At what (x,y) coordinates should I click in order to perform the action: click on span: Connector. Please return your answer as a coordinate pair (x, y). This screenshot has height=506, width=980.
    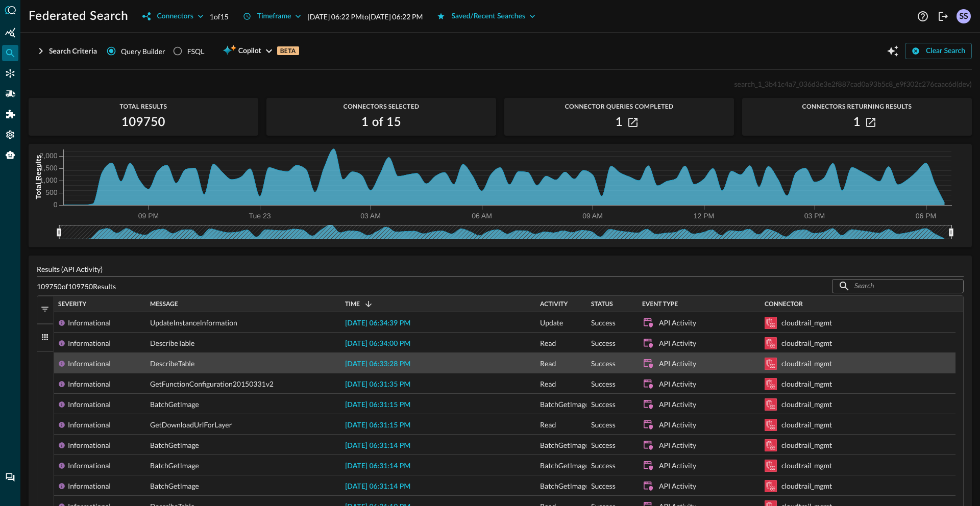
    Looking at the image, I should click on (784, 304).